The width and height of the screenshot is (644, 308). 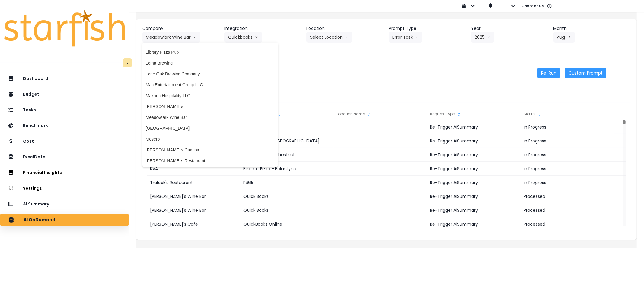 I want to click on svg: arrow left line, so click(x=569, y=37).